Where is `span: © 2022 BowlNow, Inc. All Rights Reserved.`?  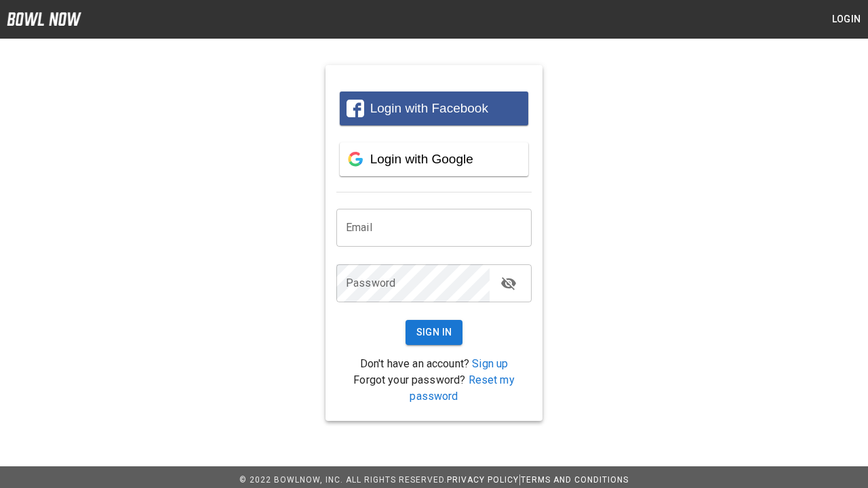 span: © 2022 BowlNow, Inc. All Rights Reserved. is located at coordinates (343, 481).